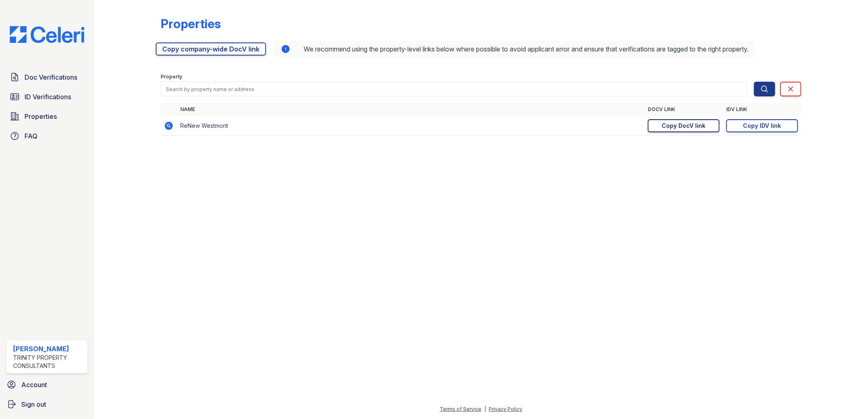 The image size is (868, 419). I want to click on span: Account, so click(34, 385).